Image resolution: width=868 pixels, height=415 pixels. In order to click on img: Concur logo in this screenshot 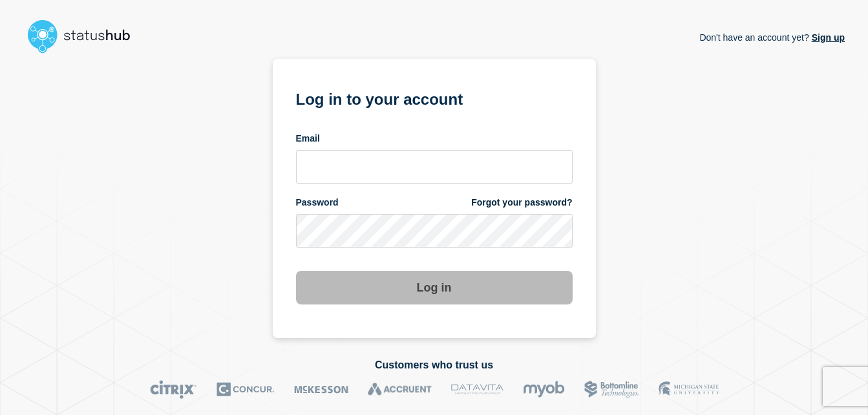, I will do `click(246, 389)`.